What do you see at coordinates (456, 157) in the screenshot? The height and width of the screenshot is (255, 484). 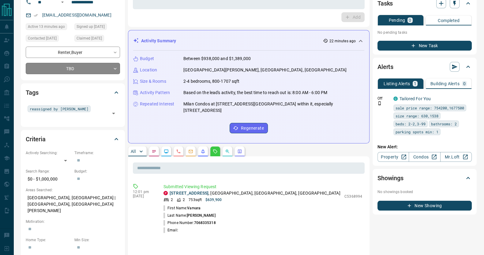 I see `a: Mr.Loft` at bounding box center [456, 157].